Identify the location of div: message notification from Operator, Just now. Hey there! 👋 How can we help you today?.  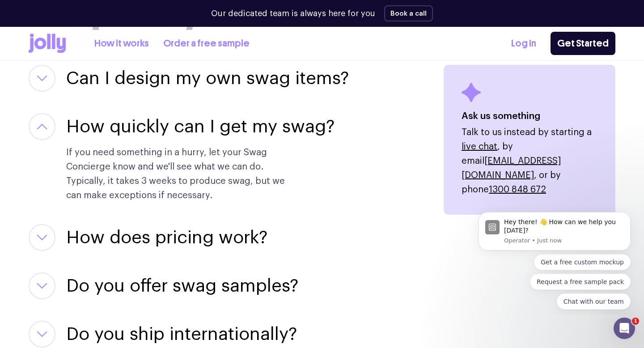
(89, 27).